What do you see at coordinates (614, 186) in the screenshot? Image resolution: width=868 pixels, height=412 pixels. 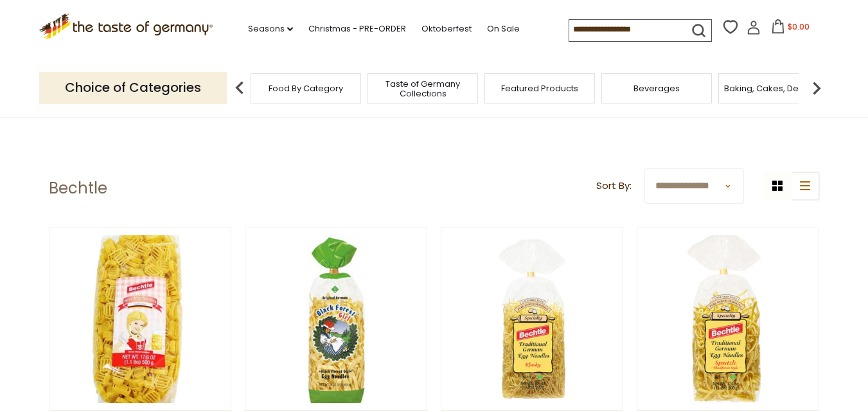 I see `label: Sort By:` at bounding box center [614, 186].